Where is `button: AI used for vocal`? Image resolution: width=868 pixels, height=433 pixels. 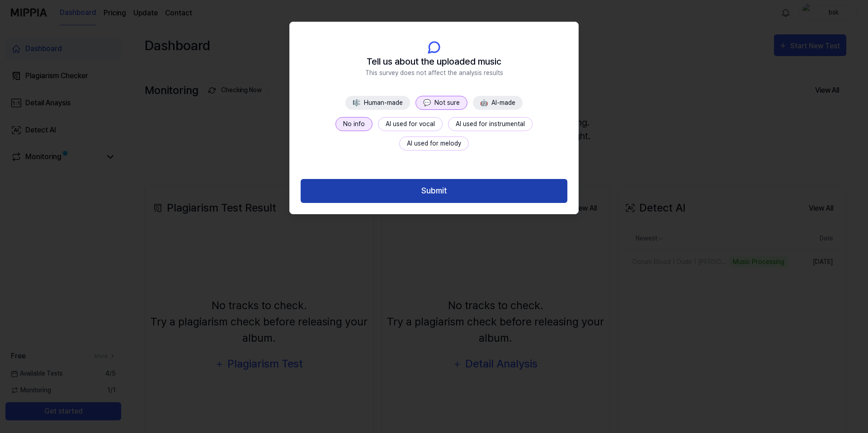 button: AI used for vocal is located at coordinates (410, 124).